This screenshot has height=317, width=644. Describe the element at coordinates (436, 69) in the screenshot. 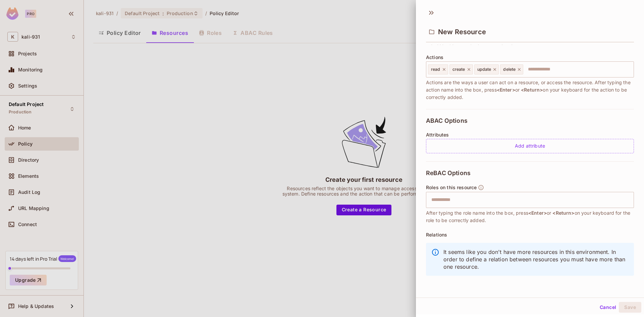

I see `span: read` at that location.